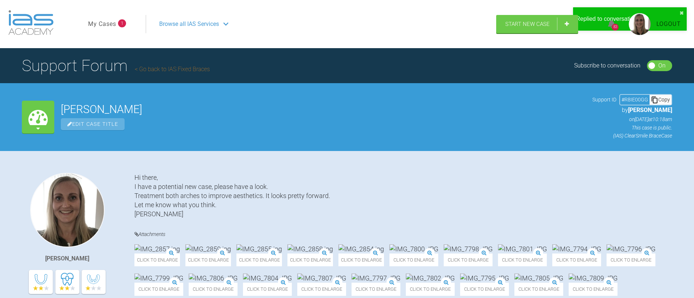 This screenshot has width=694, height=298. I want to click on span: Start New Case, so click(528, 24).